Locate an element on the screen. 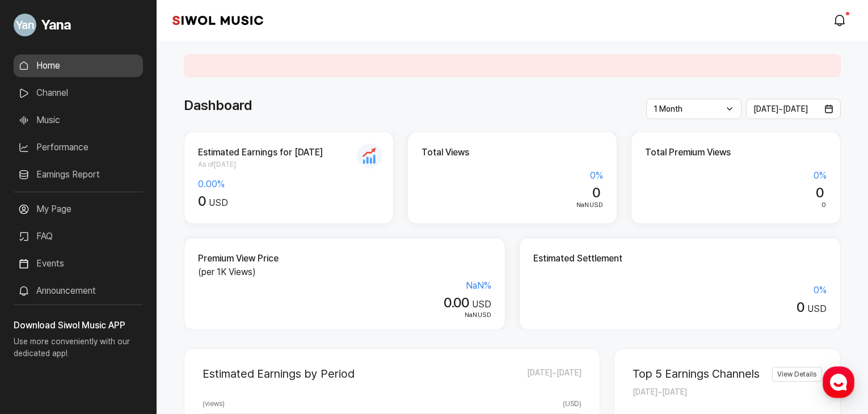 This screenshot has height=414, width=868. h2: Estimated Settlement is located at coordinates (680, 258).